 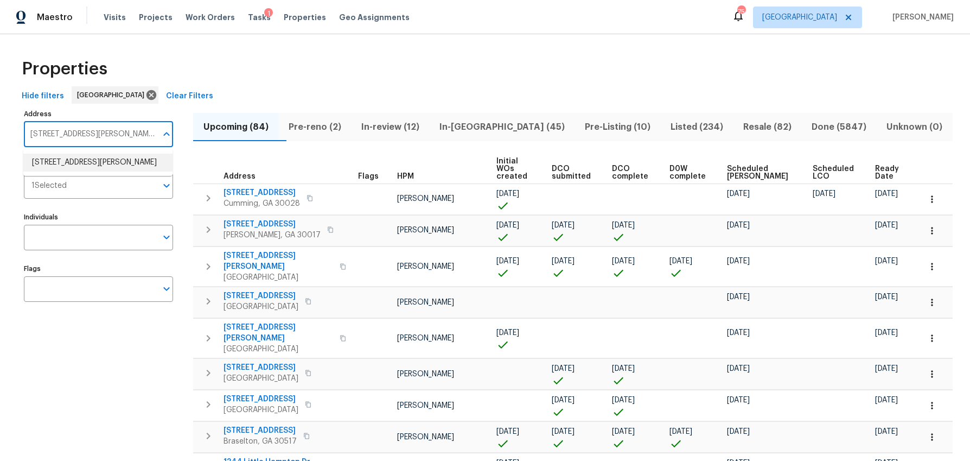 I want to click on span: Flags, so click(x=369, y=176).